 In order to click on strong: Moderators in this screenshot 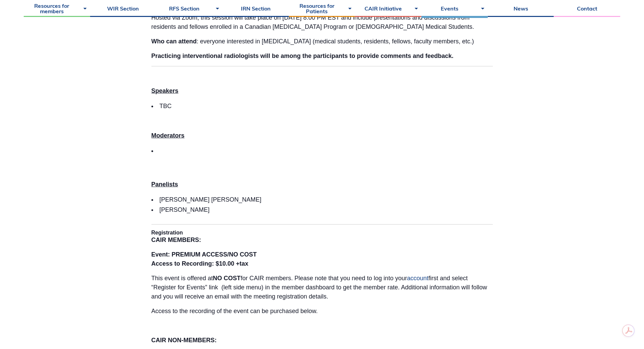, I will do `click(168, 135)`.